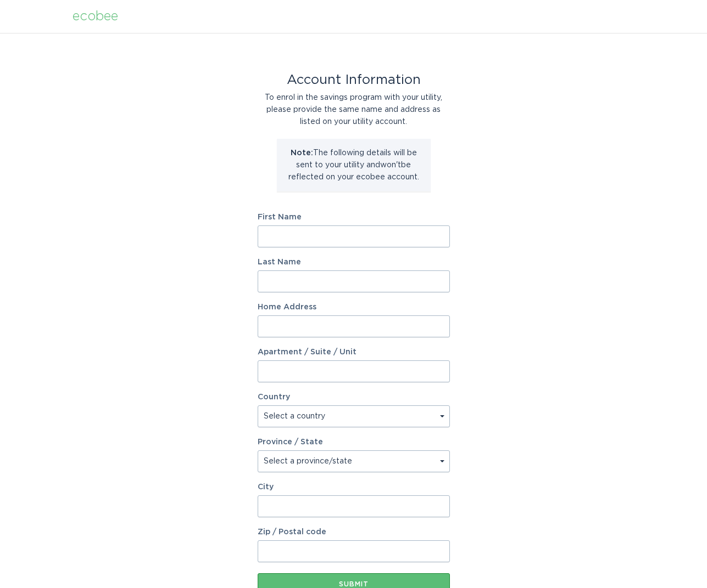 The image size is (707, 588). What do you see at coordinates (301, 153) in the screenshot?
I see `strong: Note:` at bounding box center [301, 153].